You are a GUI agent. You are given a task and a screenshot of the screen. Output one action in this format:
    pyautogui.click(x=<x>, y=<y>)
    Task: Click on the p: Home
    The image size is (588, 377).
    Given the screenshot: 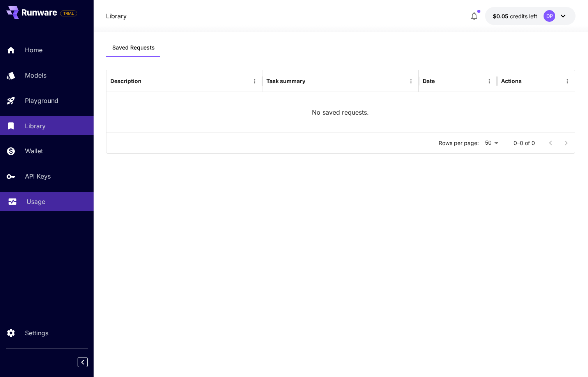 What is the action you would take?
    pyautogui.click(x=33, y=50)
    